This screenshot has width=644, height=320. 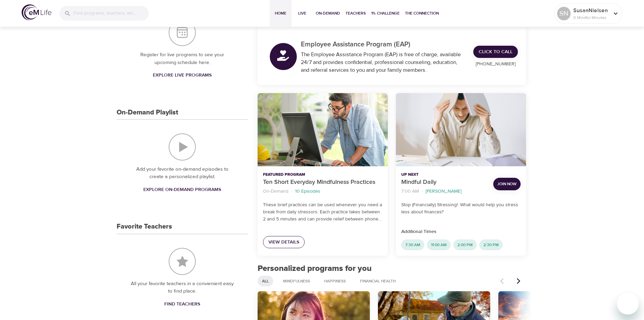 I want to click on h2: Personalized programs for you, so click(x=392, y=268).